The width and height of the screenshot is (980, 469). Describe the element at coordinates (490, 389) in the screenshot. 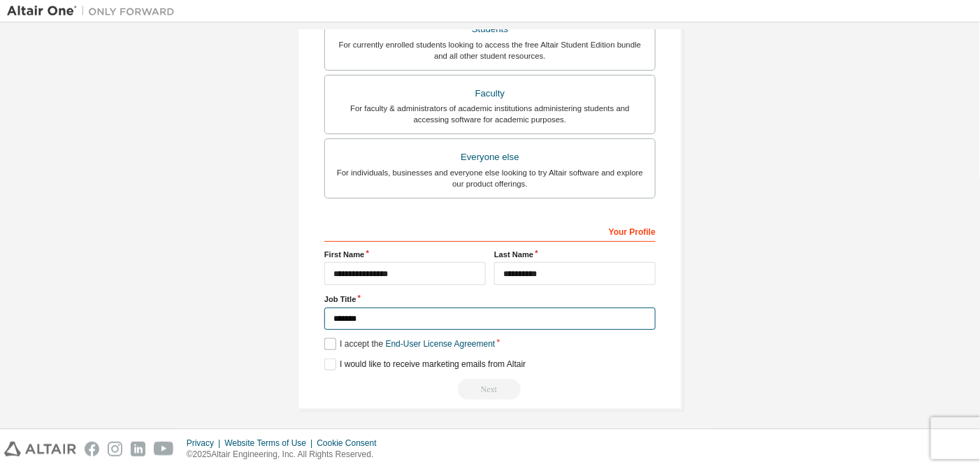

I see `div: Read and acccept EULA to continue` at that location.